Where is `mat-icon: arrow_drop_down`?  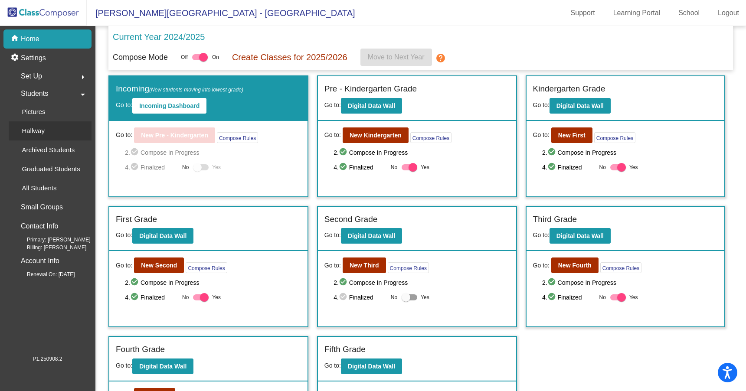
mat-icon: arrow_drop_down is located at coordinates (83, 95).